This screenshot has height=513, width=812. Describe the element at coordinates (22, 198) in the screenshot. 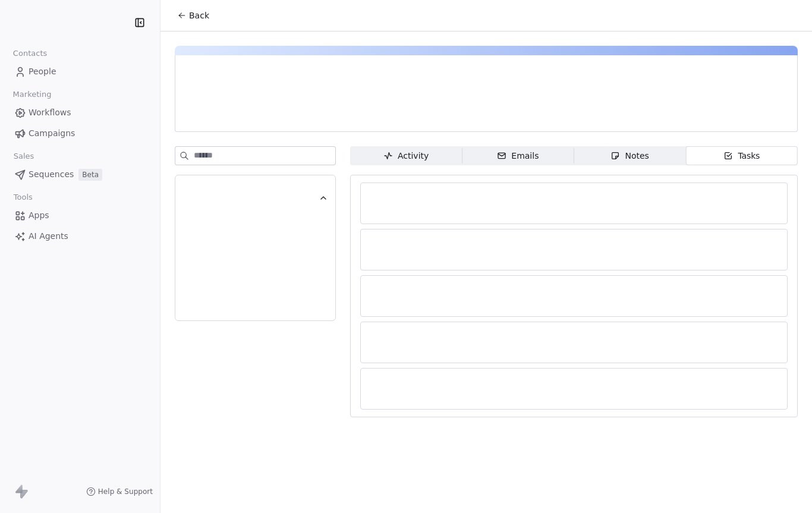

I see `span: Tools` at that location.